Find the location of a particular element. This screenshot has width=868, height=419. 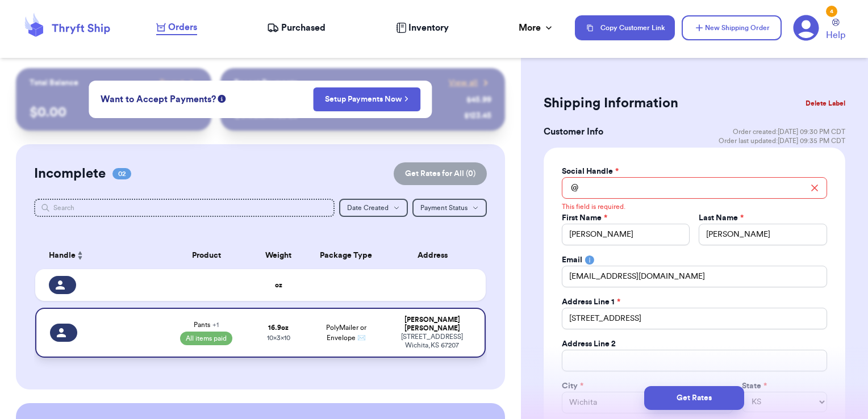

label: Last Name is located at coordinates (721, 218).